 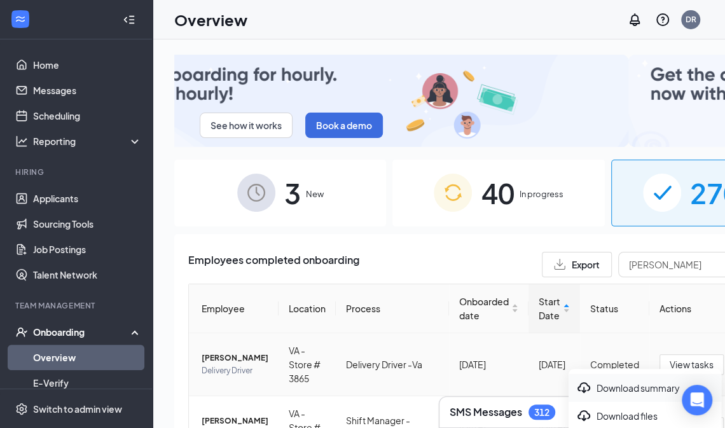 What do you see at coordinates (22, 141) in the screenshot?
I see `svg: Analysis` at bounding box center [22, 141].